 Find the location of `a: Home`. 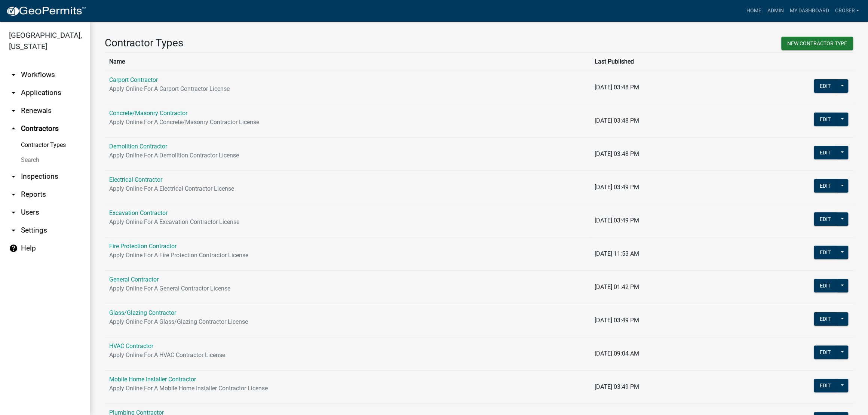

a: Home is located at coordinates (754, 11).